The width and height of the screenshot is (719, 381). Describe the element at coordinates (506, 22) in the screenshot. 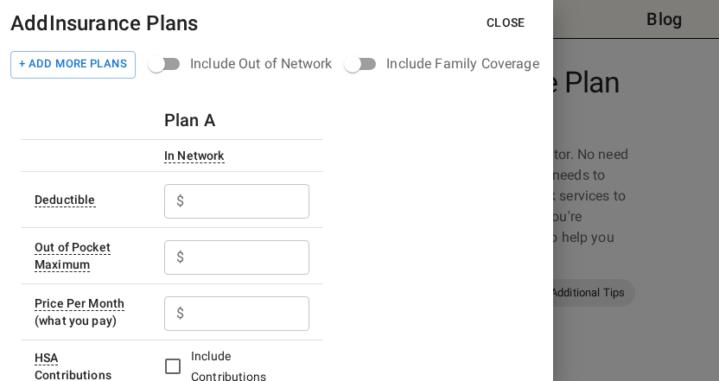

I see `button: Close` at that location.